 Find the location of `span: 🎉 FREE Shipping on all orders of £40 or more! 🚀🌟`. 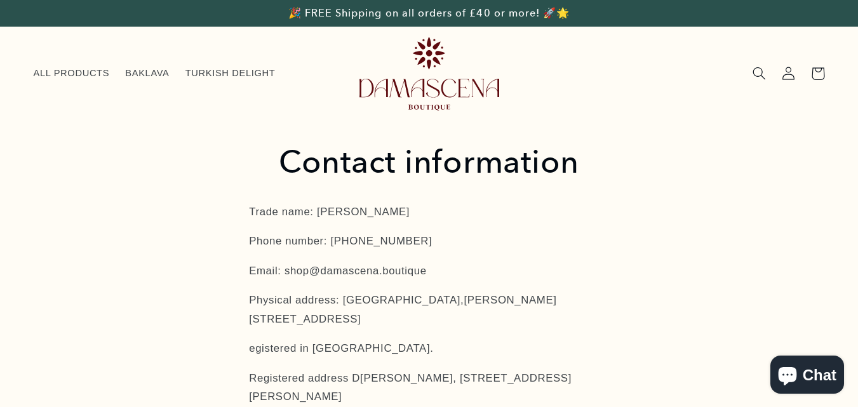

span: 🎉 FREE Shipping on all orders of £40 or more! 🚀🌟 is located at coordinates (429, 13).